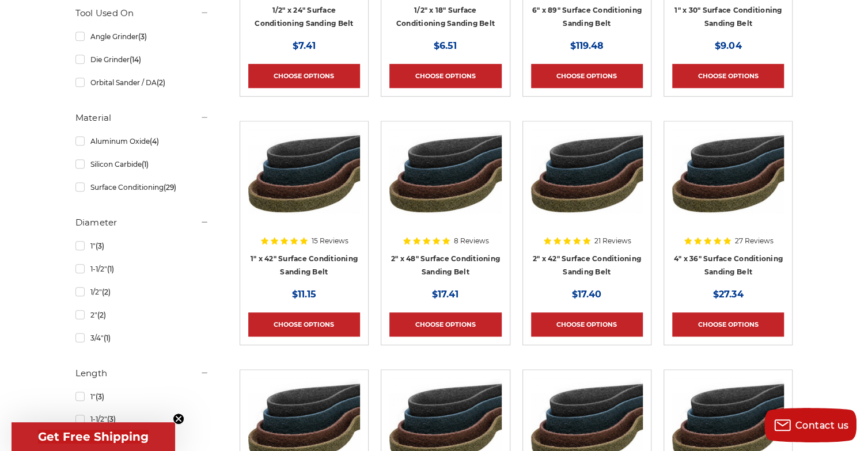  I want to click on span: $17.40, so click(587, 294).